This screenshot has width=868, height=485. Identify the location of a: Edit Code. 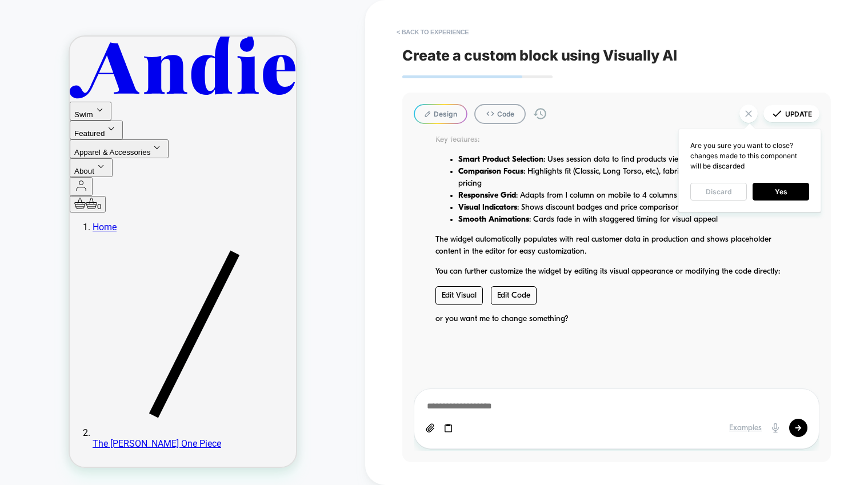
(514, 296).